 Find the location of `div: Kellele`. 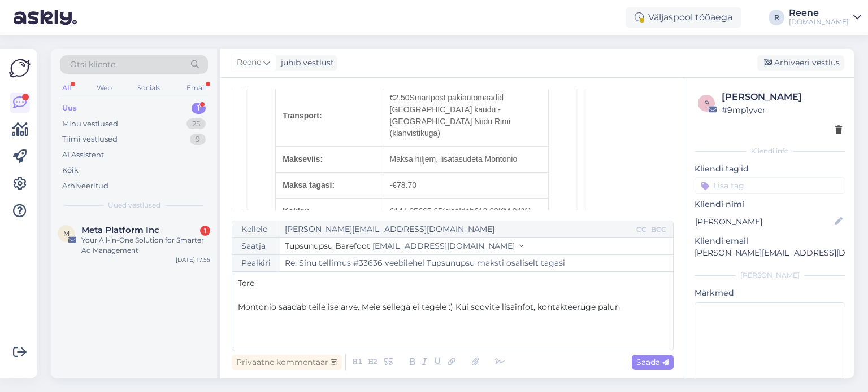

div: Kellele is located at coordinates (256, 229).